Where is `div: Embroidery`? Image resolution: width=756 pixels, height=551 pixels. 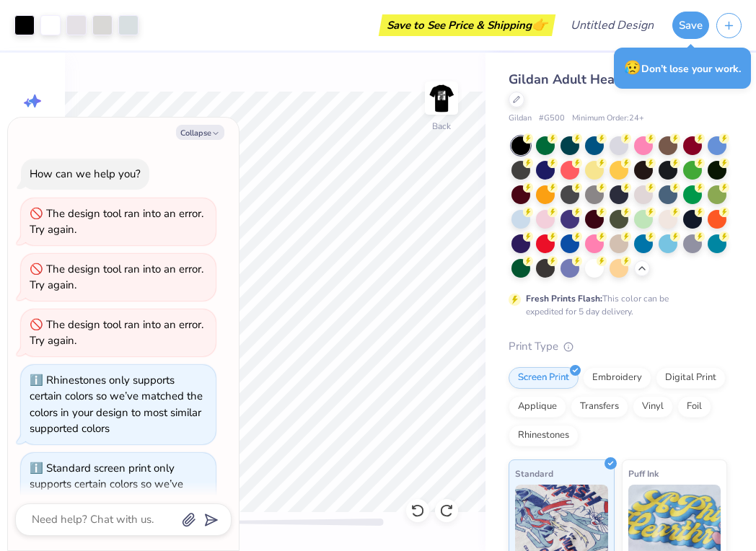
div: Embroidery is located at coordinates (617, 378).